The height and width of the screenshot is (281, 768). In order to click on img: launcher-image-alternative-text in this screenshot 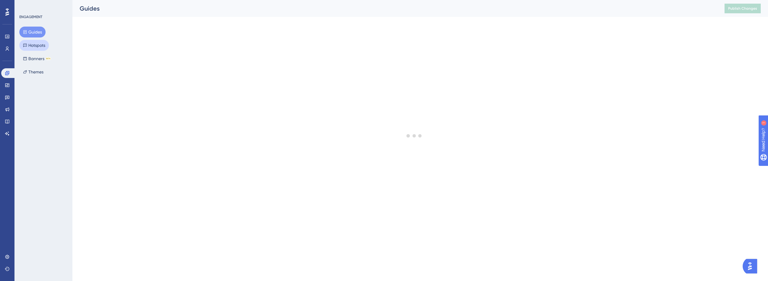, I will do `click(7, 9)`.